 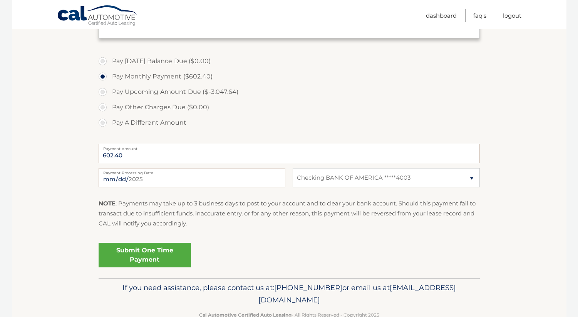 I want to click on label: Pay Upcoming Amount Due ($-3,047.64), so click(x=289, y=92).